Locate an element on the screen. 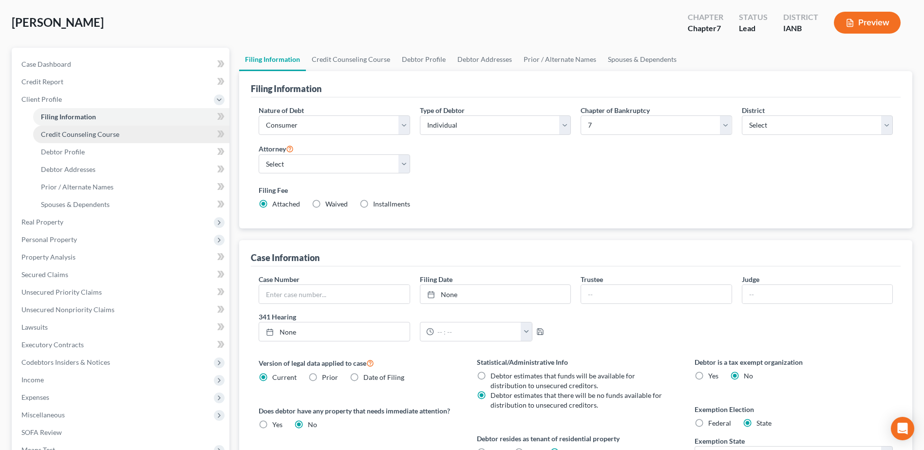  span: Installments is located at coordinates (391, 204).